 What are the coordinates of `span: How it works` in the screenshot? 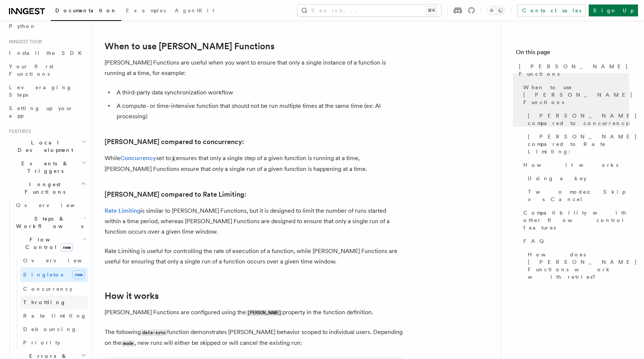 It's located at (571, 165).